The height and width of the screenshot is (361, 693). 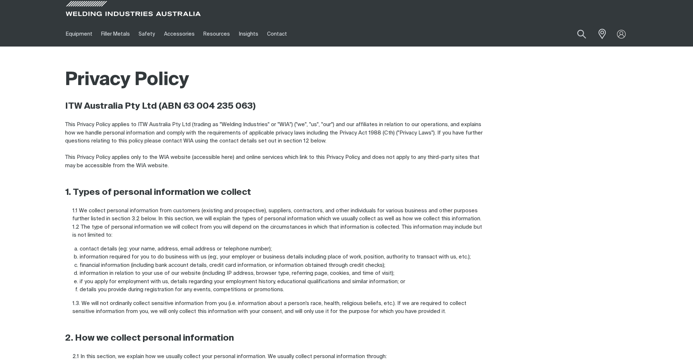 I want to click on li: information required for you to do business with us (eg:, your employer or business details inclu..., so click(x=281, y=257).